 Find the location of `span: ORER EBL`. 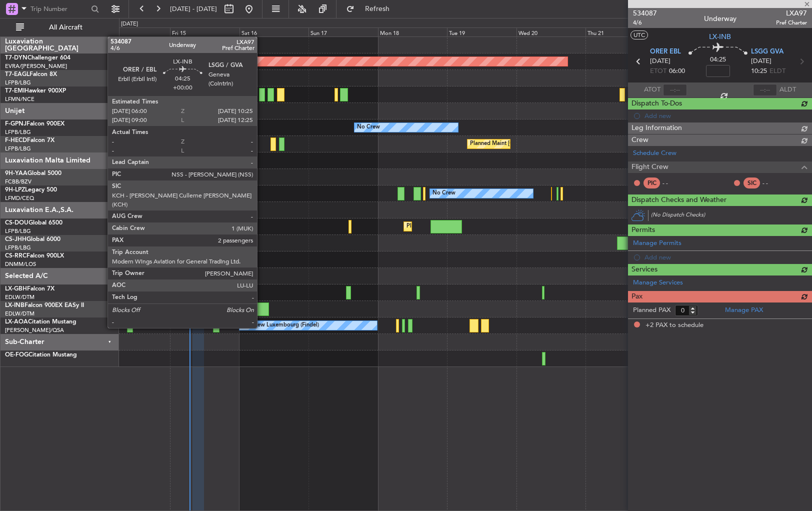

span: ORER EBL is located at coordinates (666, 52).